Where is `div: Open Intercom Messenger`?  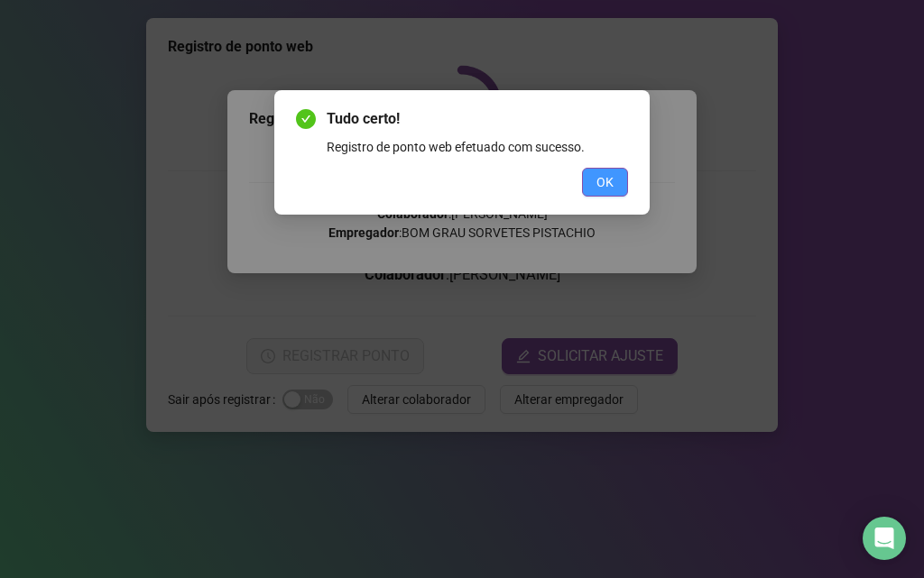 div: Open Intercom Messenger is located at coordinates (885, 539).